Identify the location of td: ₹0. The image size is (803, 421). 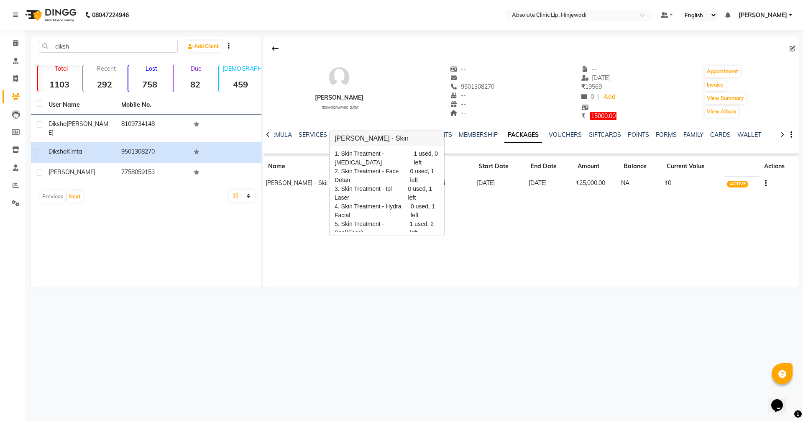
(693, 183).